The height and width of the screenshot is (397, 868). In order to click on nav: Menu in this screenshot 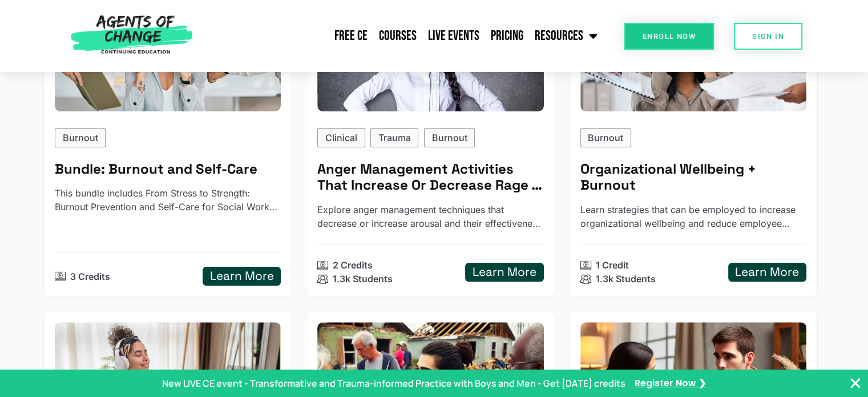, I will do `click(401, 36)`.